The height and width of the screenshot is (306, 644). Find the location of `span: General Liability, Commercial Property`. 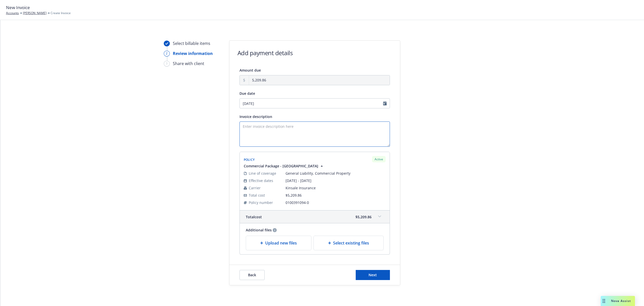

span: General Liability, Commercial Property is located at coordinates (336, 173).